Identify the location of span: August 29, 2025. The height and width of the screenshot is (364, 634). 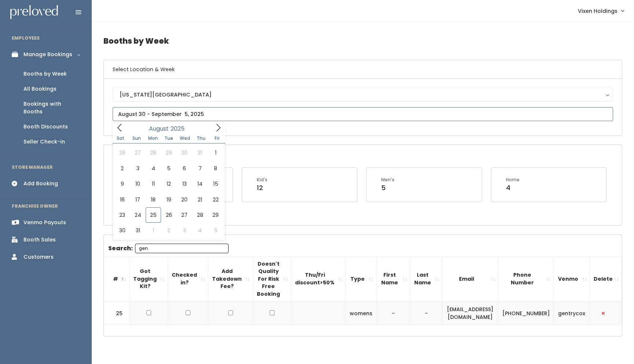
(215, 215).